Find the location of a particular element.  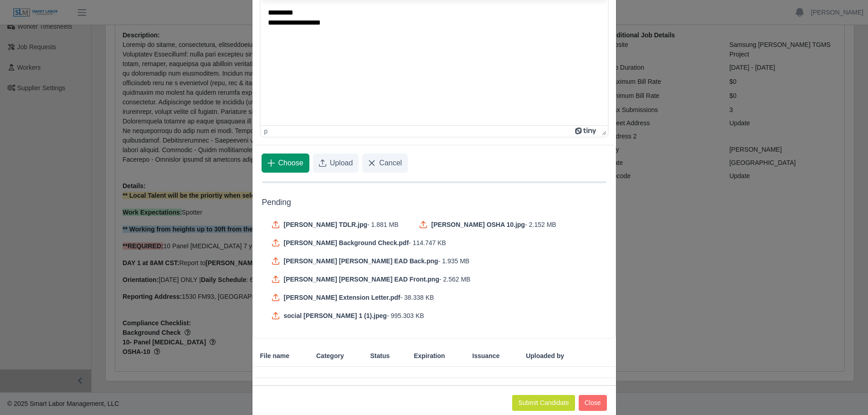

button: Choose is located at coordinates (285, 164).